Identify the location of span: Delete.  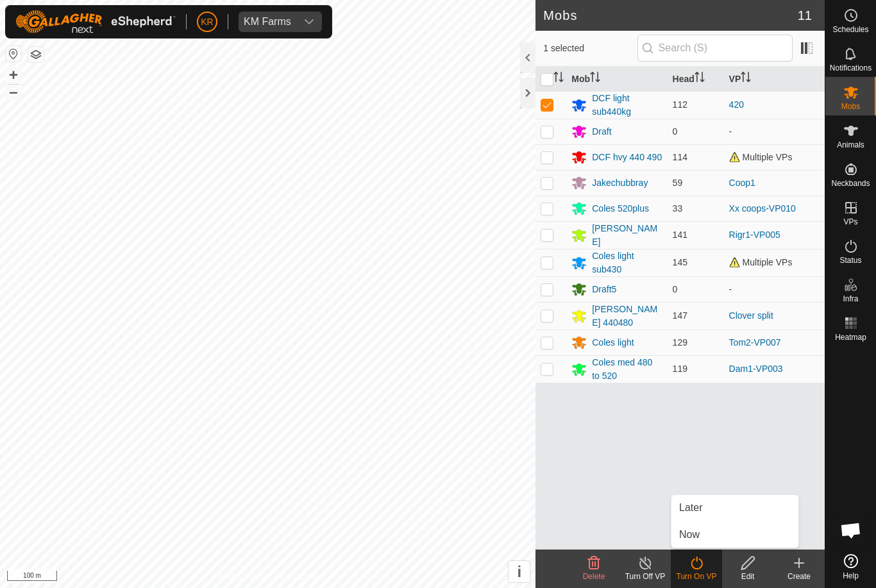
(594, 576).